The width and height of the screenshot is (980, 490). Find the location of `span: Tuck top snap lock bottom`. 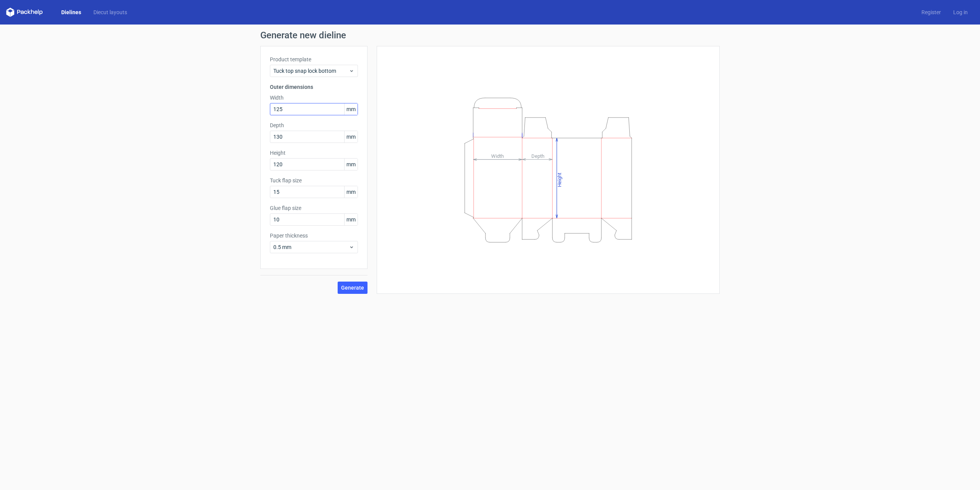

span: Tuck top snap lock bottom is located at coordinates (311, 71).